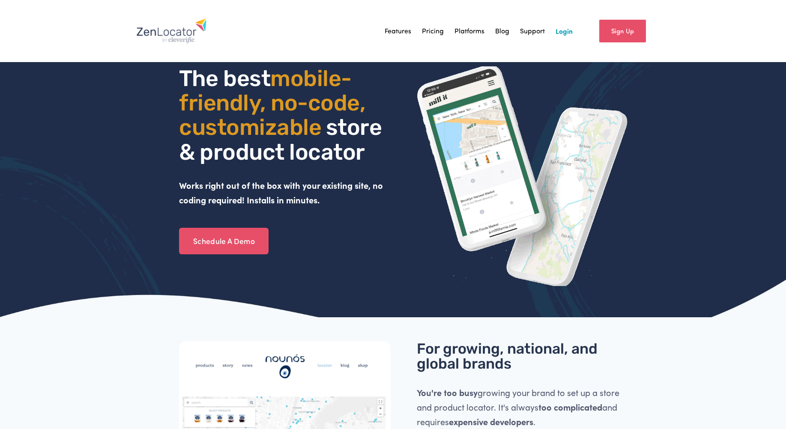 This screenshot has height=429, width=786. I want to click on a: Zenlocator, so click(171, 31).